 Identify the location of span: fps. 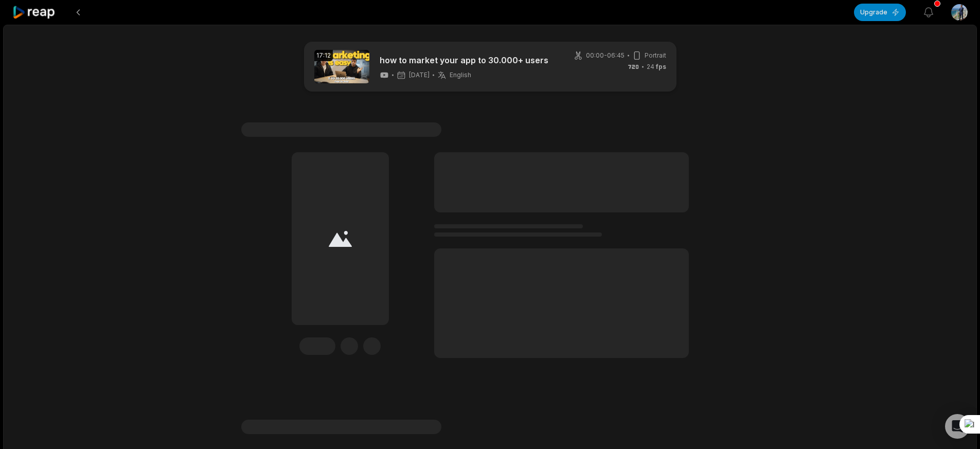
(661, 66).